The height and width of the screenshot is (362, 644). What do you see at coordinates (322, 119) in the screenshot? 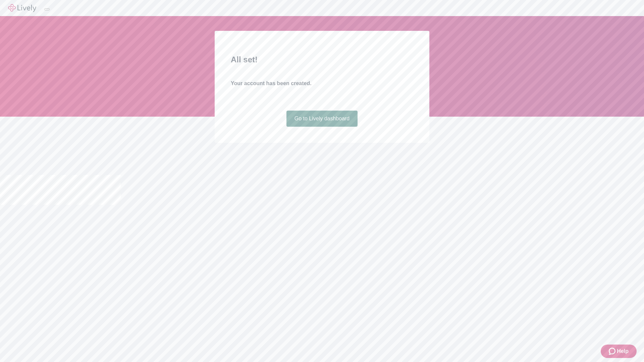
I see `a: Go to Lively dashboard` at bounding box center [322, 119].